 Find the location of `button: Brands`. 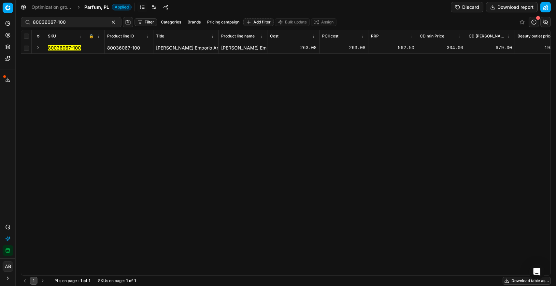

button: Brands is located at coordinates (194, 22).